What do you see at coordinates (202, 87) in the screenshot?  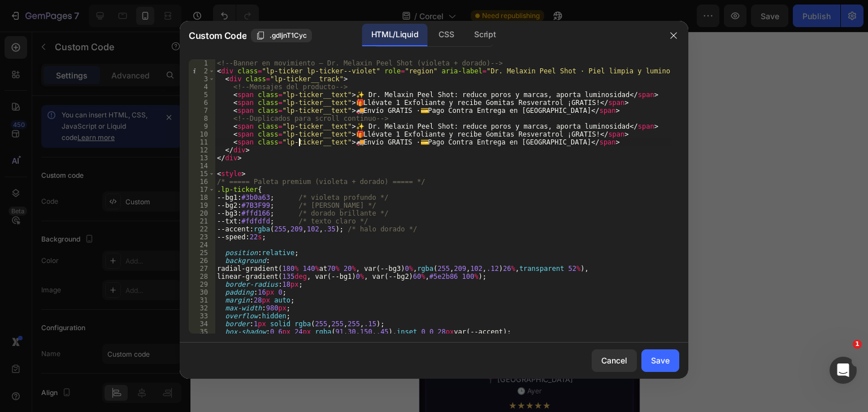 I see `div: 4` at bounding box center [202, 87].